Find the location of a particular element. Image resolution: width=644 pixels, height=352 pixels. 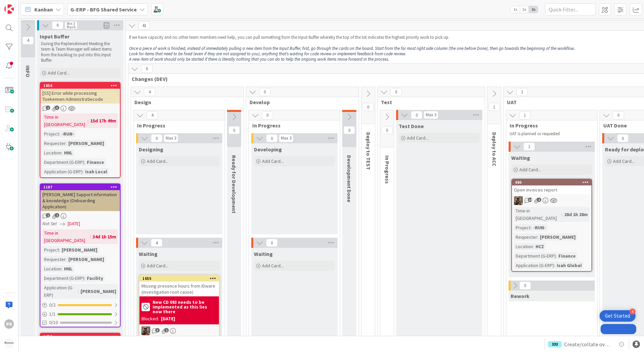

em: A new item of work should only be started if there is literally nothing that you can do to help t... is located at coordinates (259, 59).